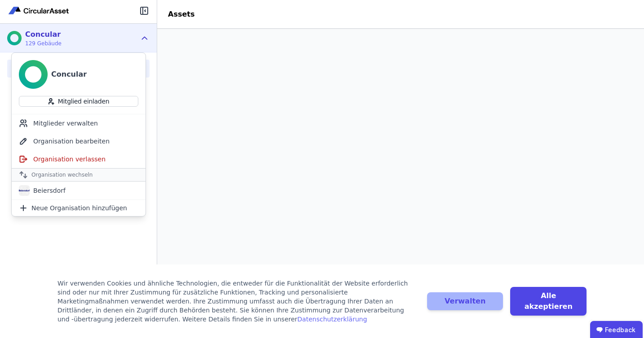 The width and height of the screenshot is (644, 338). I want to click on button: Alle akzeptieren, so click(548, 301).